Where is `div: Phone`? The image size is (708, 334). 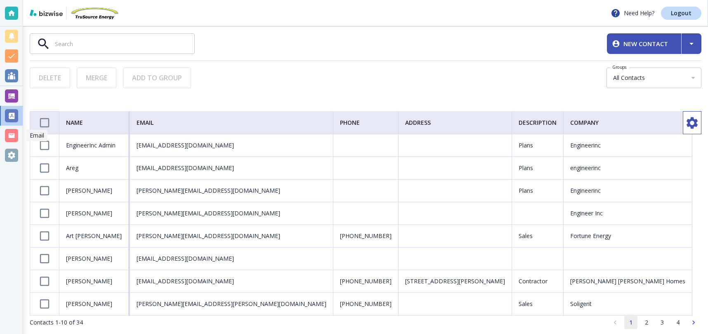 div: Phone is located at coordinates (365, 123).